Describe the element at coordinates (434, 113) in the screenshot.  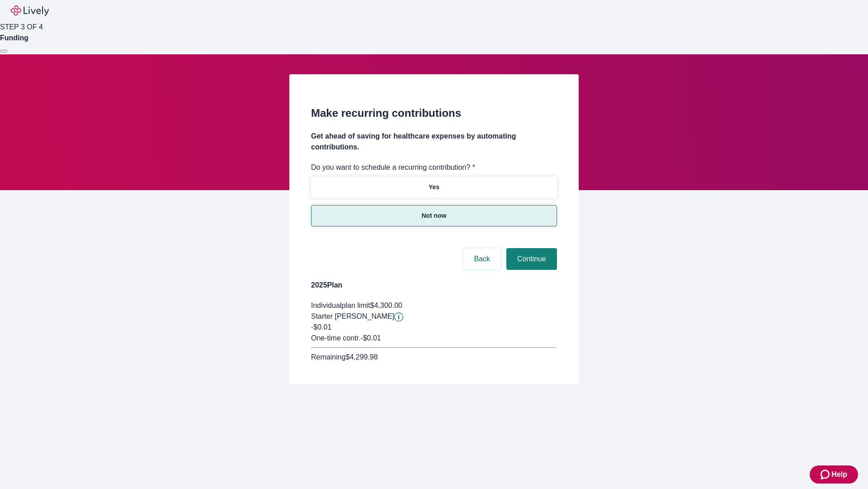
I see `h2: Make recurring contributions` at that location.